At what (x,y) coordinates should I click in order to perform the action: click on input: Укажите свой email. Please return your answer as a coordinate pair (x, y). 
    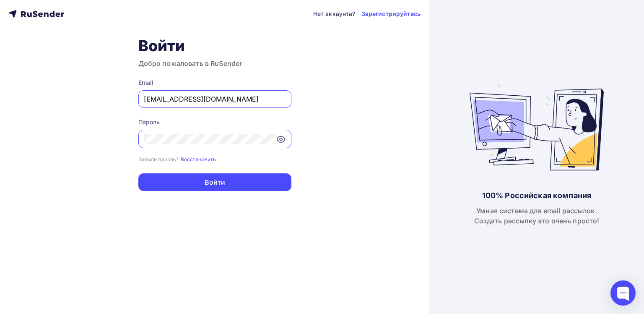
    Looking at the image, I should click on (214, 99).